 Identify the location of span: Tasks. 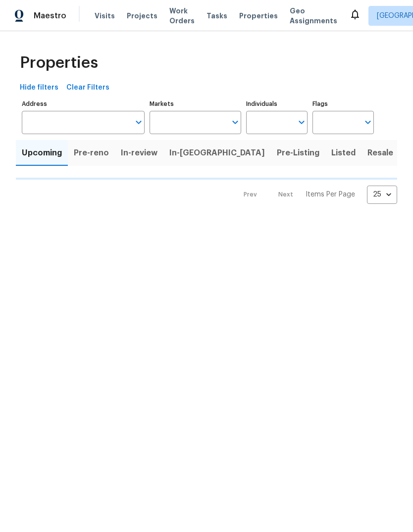
(217, 16).